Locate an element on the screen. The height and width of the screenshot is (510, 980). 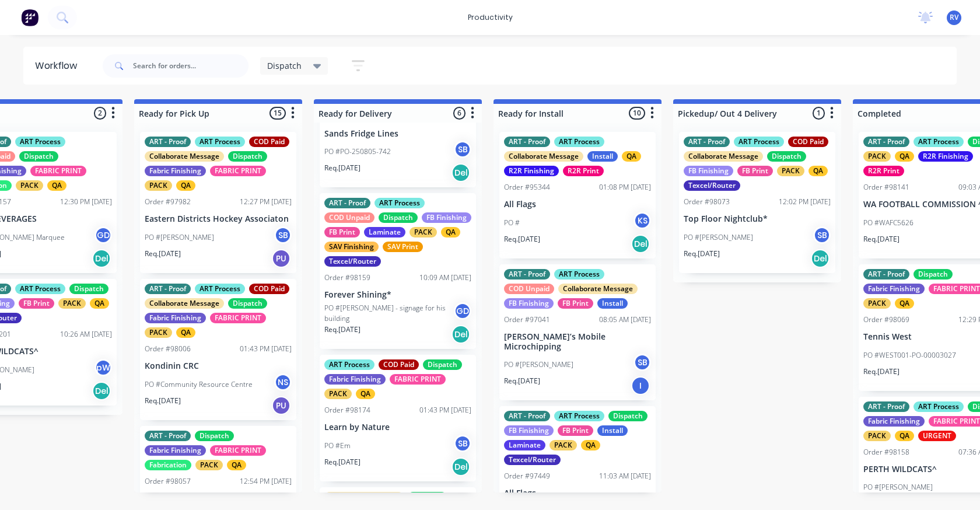
p: PO #Em is located at coordinates (337, 446).